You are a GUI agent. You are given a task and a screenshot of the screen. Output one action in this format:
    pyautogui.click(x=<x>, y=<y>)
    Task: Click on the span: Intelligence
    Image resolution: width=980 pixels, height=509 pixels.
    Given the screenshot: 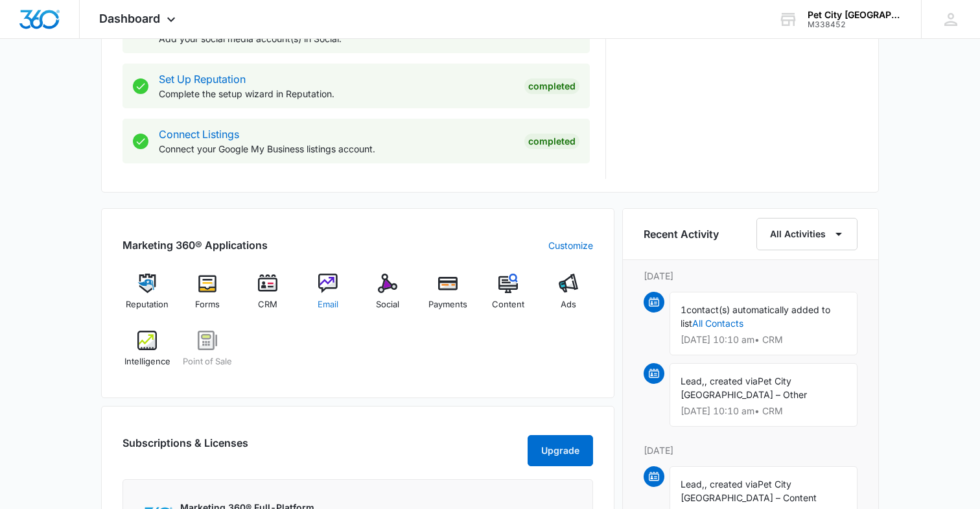 What is the action you would take?
    pyautogui.click(x=147, y=362)
    